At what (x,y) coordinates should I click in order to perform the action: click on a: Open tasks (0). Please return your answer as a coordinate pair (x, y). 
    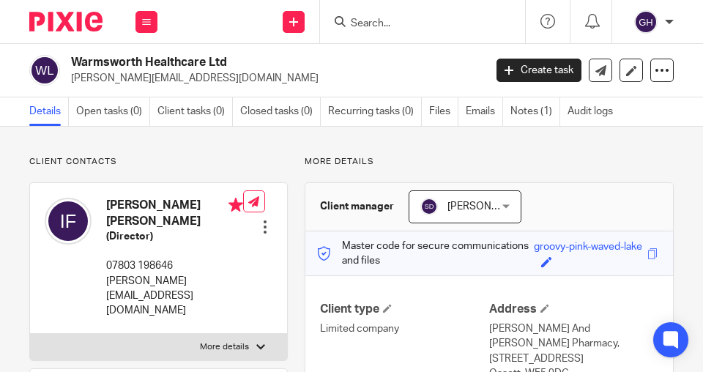
    Looking at the image, I should click on (113, 111).